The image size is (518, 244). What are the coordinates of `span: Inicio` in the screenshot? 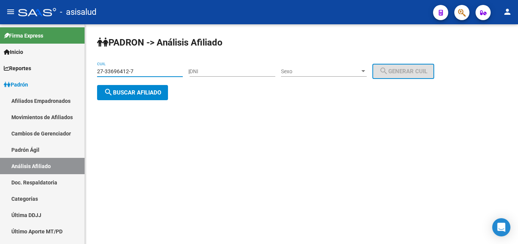 It's located at (13, 52).